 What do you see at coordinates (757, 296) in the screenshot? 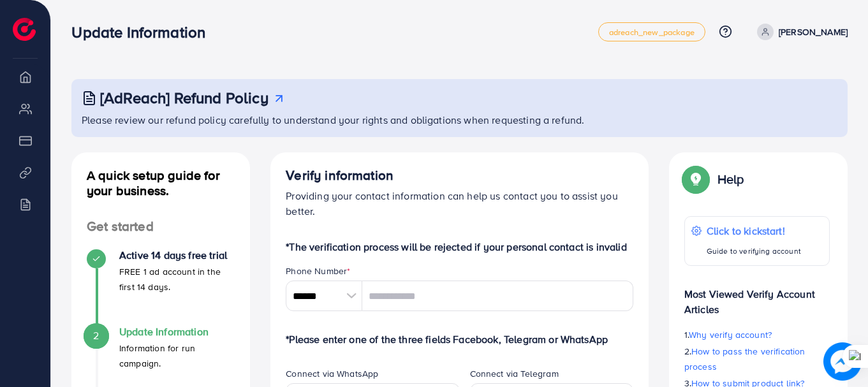
I see `p: Most Viewed Verify Account Articles` at bounding box center [757, 296].